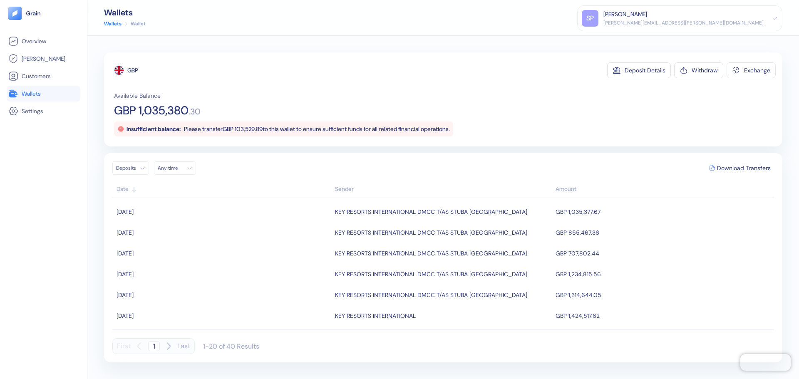 The height and width of the screenshot is (379, 799). I want to click on div: SP, so click(590, 18).